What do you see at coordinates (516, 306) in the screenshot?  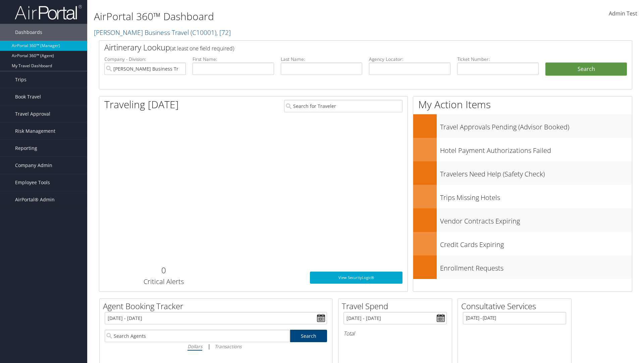 I see `h2: Consultative Services` at bounding box center [516, 306].